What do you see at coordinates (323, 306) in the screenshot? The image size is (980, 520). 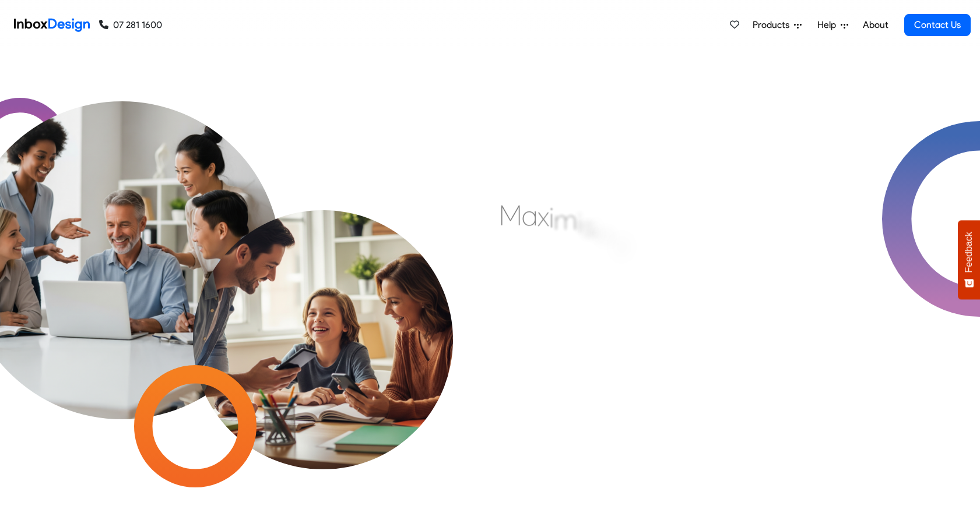 I see `img: parents_with_child.png` at bounding box center [323, 306].